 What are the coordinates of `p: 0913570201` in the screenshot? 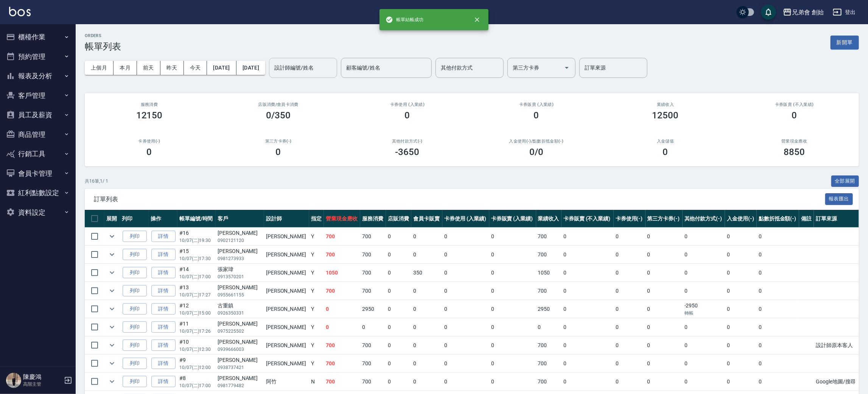 It's located at (240, 277).